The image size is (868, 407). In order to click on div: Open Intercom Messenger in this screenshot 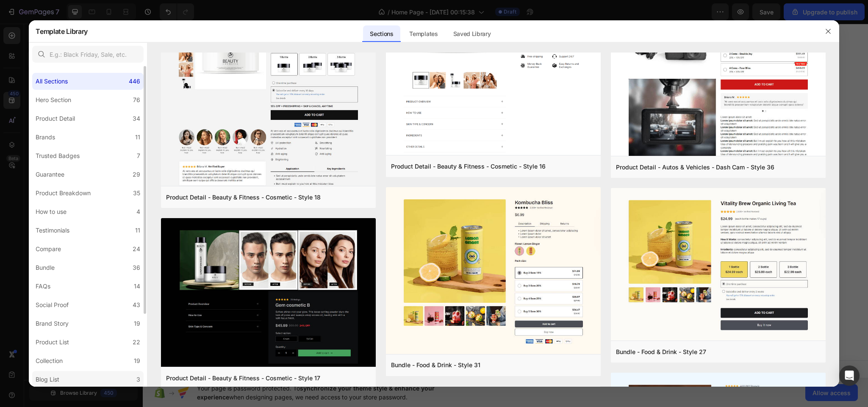, I will do `click(849, 376)`.